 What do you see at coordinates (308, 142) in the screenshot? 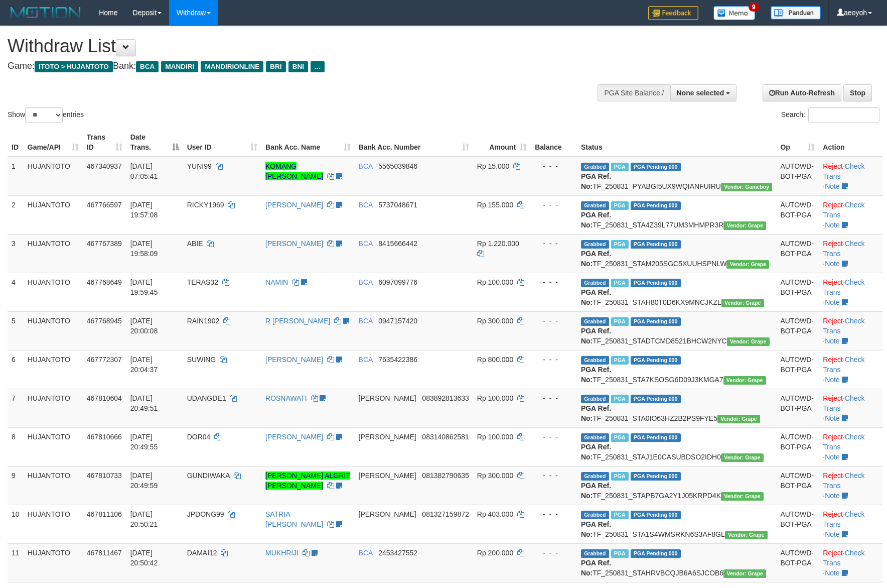
I see `th: Bank Acc. Name: activate to sort column ascending` at bounding box center [308, 142].